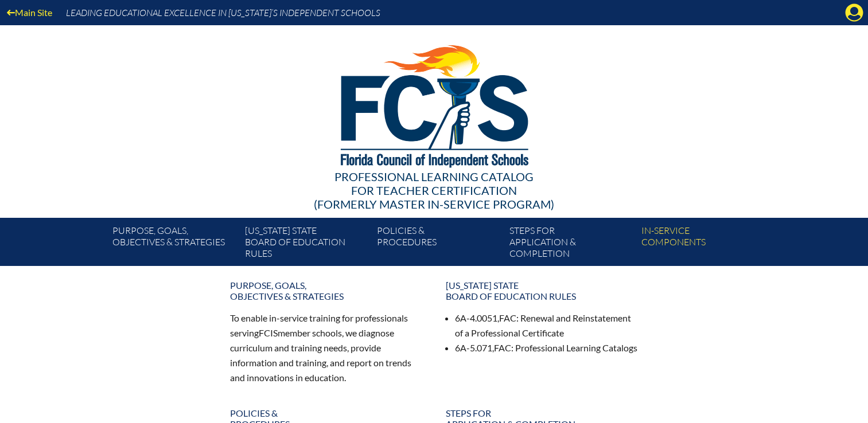 This screenshot has height=423, width=868. I want to click on li: 6A-5.071, : Professional Learning Catalogs, so click(547, 348).